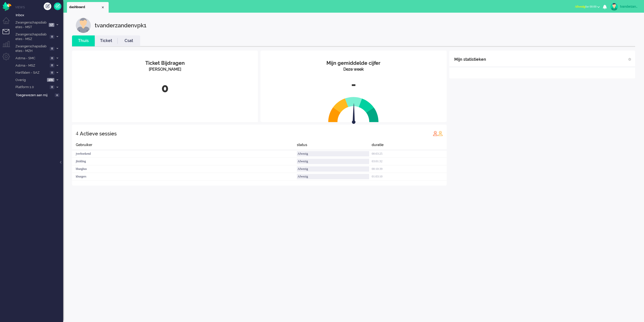 This screenshot has width=644, height=322. Describe the element at coordinates (8, 46) in the screenshot. I see `li: Supervisor menu` at that location.